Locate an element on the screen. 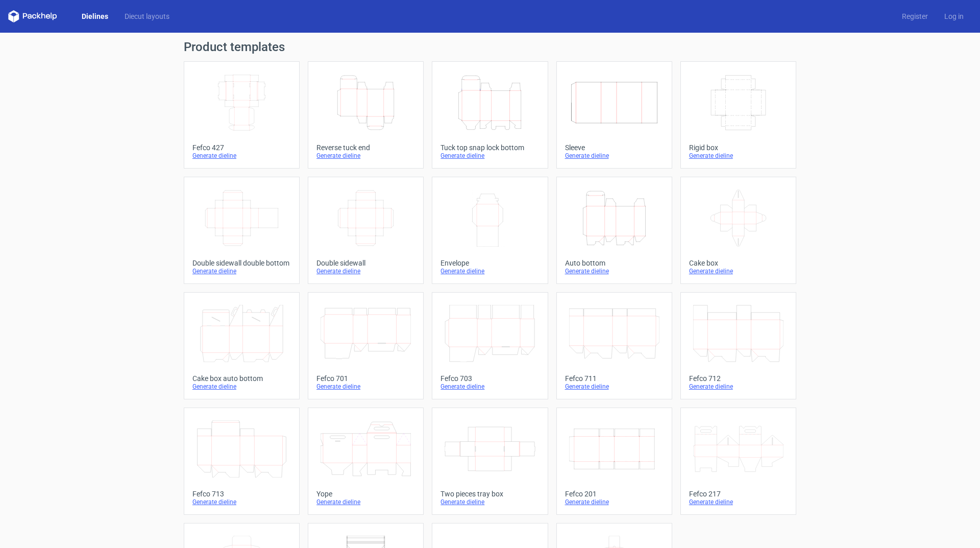  div: Fefco 427 is located at coordinates (241, 147).